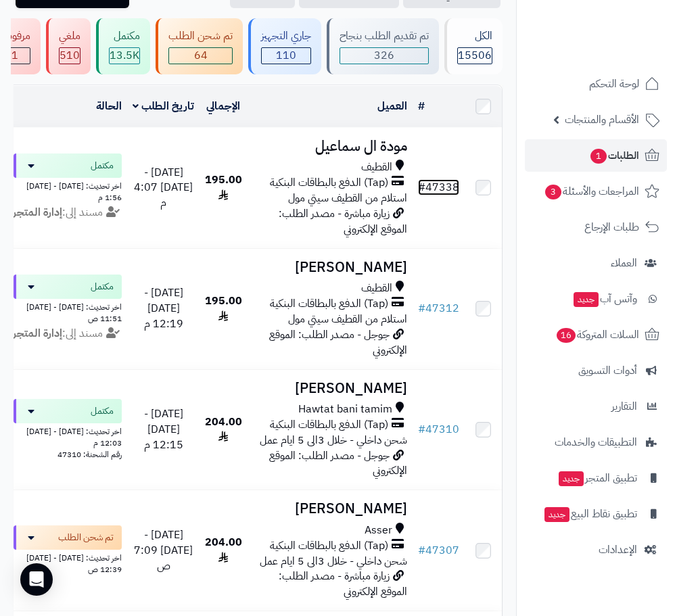 The image size is (675, 616). What do you see at coordinates (553, 192) in the screenshot?
I see `span: 3` at bounding box center [553, 192].